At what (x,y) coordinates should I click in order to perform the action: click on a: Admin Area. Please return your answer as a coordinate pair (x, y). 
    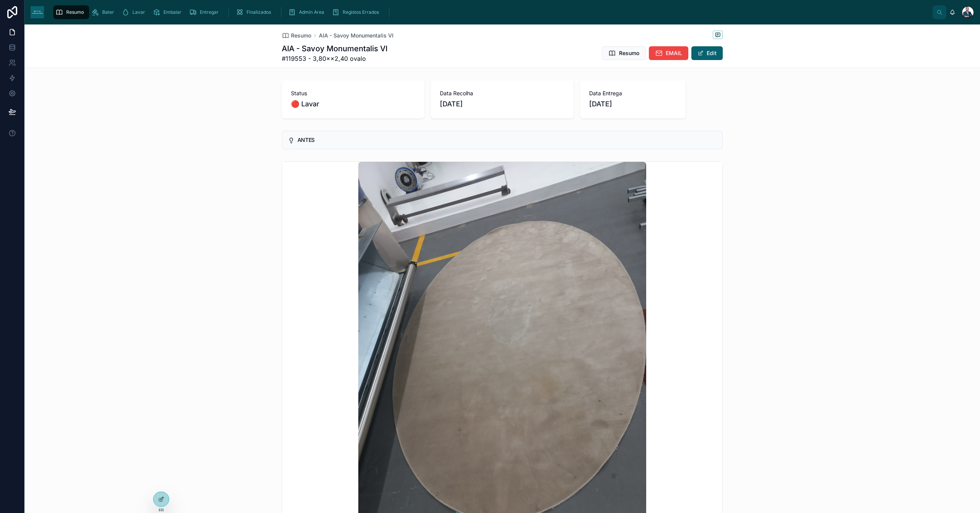
    Looking at the image, I should click on (308, 12).